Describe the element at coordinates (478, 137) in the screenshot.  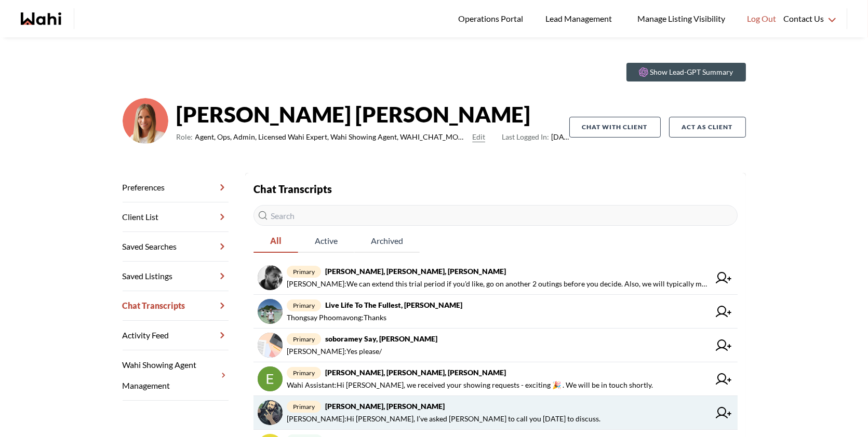
I see `button: Edit` at that location.